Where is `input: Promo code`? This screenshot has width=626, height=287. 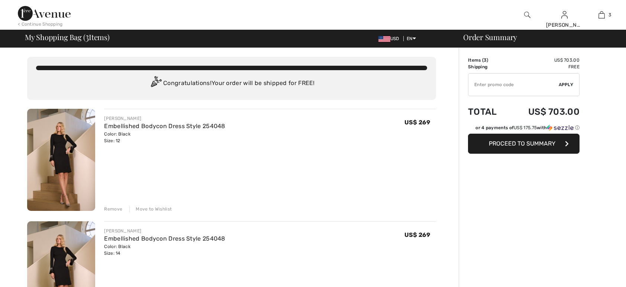 input: Promo code is located at coordinates (513, 85).